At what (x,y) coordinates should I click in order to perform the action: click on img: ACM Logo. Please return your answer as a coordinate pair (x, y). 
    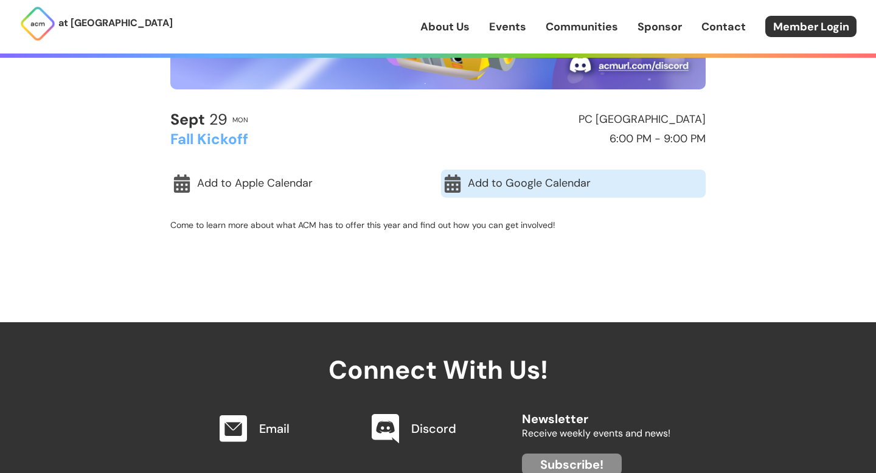
    Looking at the image, I should click on (38, 24).